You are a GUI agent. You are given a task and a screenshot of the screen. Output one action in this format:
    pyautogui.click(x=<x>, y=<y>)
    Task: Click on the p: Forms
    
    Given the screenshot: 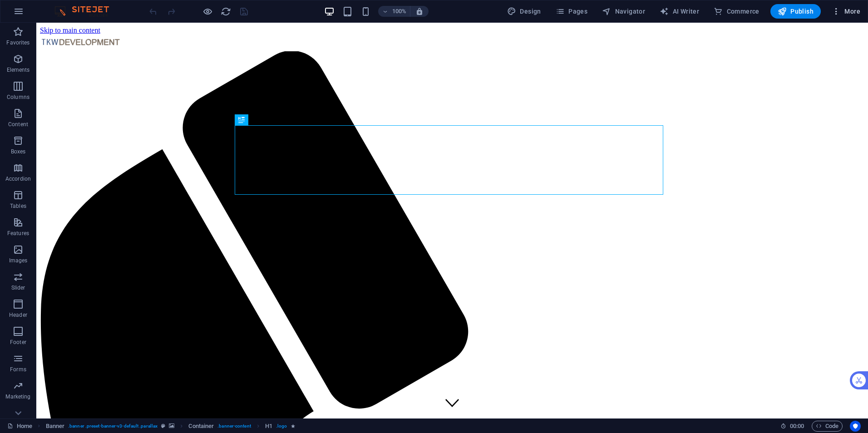 What is the action you would take?
    pyautogui.click(x=18, y=369)
    